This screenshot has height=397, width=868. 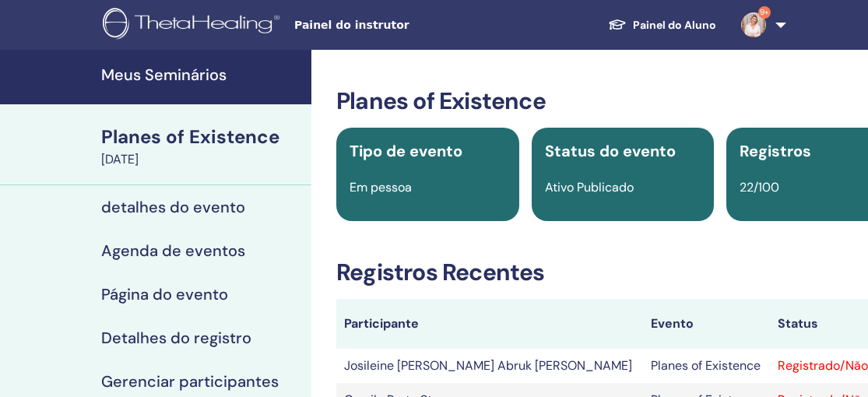 What do you see at coordinates (164, 295) in the screenshot?
I see `h4: Página do evento` at bounding box center [164, 295].